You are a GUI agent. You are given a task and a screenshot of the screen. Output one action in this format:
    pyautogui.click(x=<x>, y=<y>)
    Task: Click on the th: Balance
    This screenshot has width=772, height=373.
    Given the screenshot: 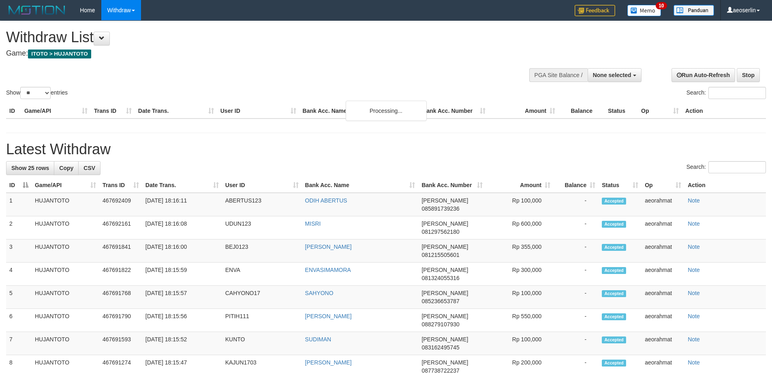 What is the action you would take?
    pyautogui.click(x=582, y=111)
    